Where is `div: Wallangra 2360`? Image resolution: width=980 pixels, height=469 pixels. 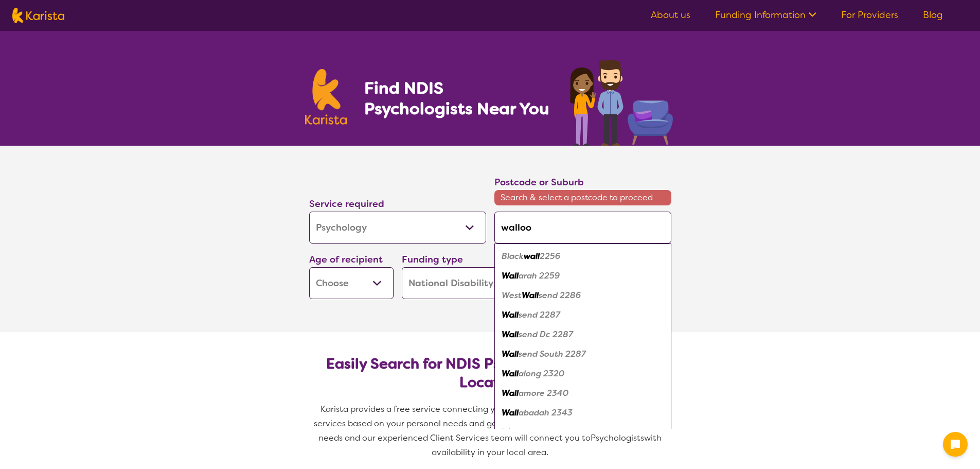
div: Wallangra 2360 is located at coordinates (583, 432).